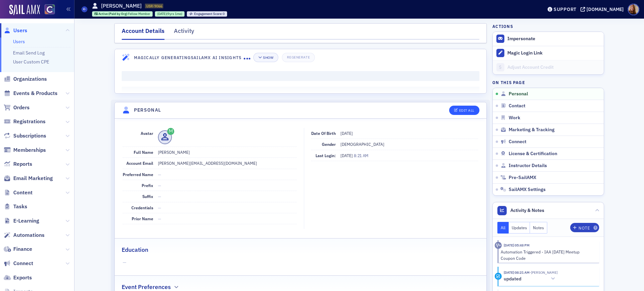  Describe the element at coordinates (28, 178) in the screenshot. I see `a: Email Marketing` at that location.